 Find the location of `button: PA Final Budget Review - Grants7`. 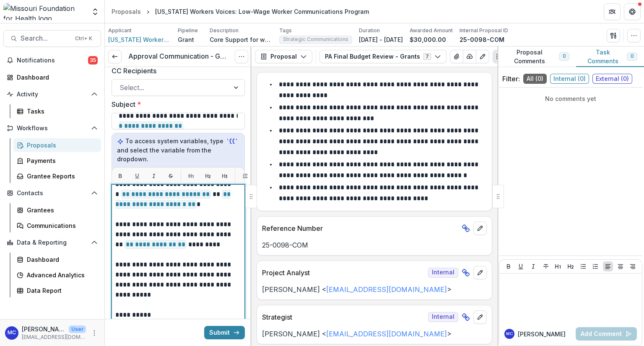

button: PA Final Budget Review - Grants7 is located at coordinates (383, 56).